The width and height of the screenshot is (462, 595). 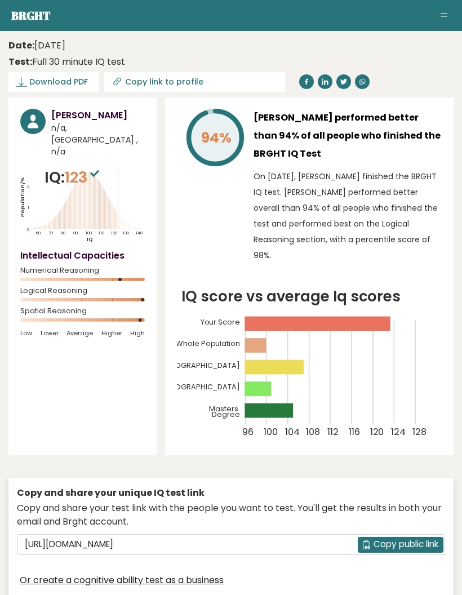 What do you see at coordinates (226, 414) in the screenshot?
I see `tspan: Degree` at bounding box center [226, 414].